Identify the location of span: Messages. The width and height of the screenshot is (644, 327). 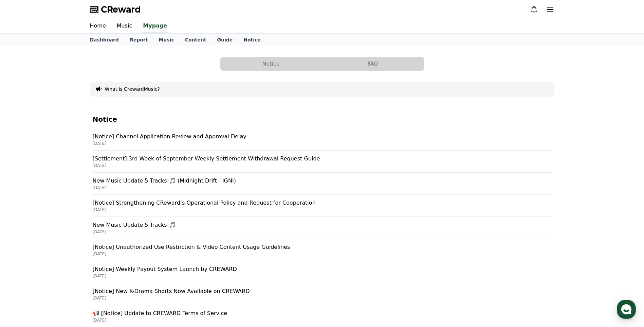
(66, 229).